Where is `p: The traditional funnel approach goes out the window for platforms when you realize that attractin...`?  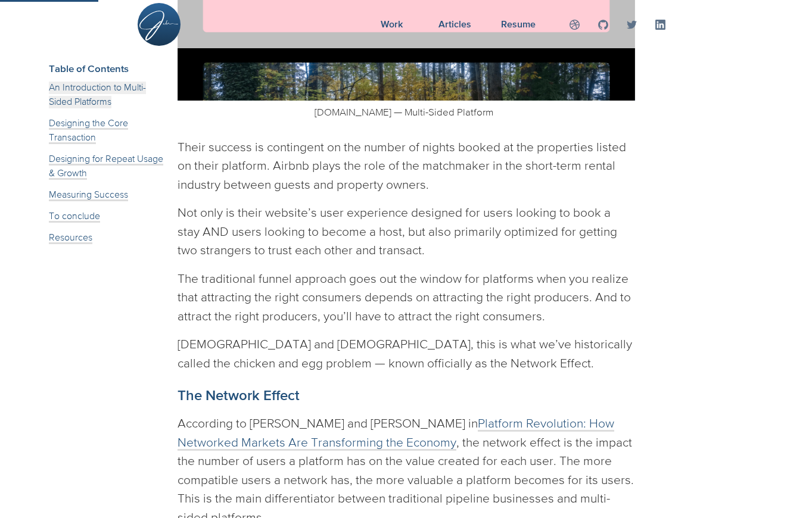 p: The traditional funnel approach goes out the window for platforms when you realize that attractin... is located at coordinates (407, 297).